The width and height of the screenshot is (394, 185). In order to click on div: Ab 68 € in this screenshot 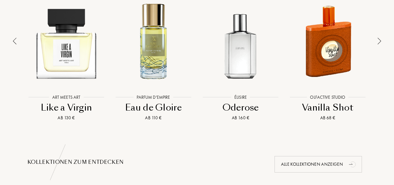, I will do `click(327, 118)`.